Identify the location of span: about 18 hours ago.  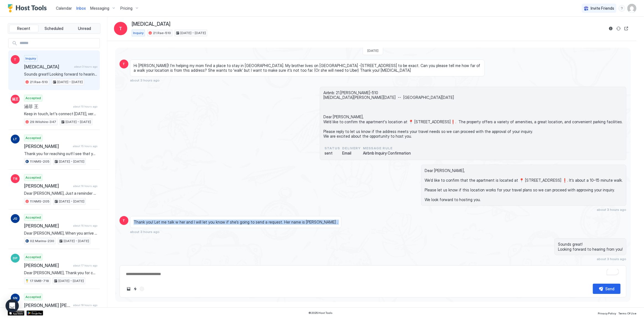
(85, 305).